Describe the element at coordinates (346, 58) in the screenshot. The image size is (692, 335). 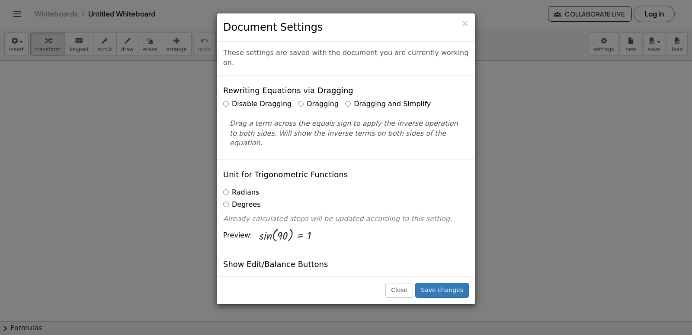
I see `div: These settings are saved with the document you are currently working on.` at that location.